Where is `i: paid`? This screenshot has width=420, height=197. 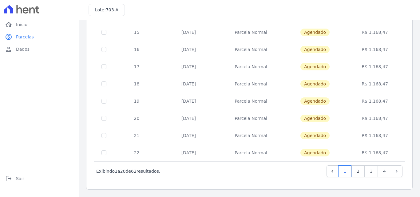
i: paid is located at coordinates (9, 37).